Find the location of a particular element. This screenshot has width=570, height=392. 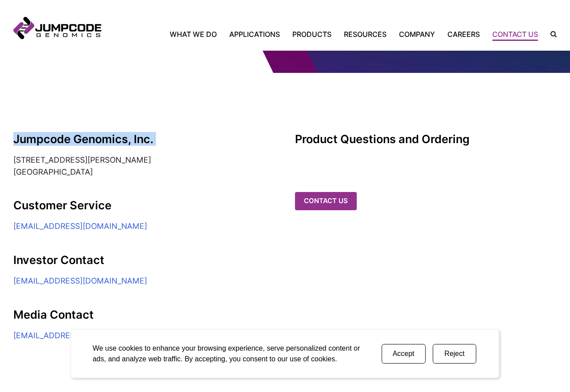

h2: Jumpcode Genomics, Inc. is located at coordinates (144, 138).